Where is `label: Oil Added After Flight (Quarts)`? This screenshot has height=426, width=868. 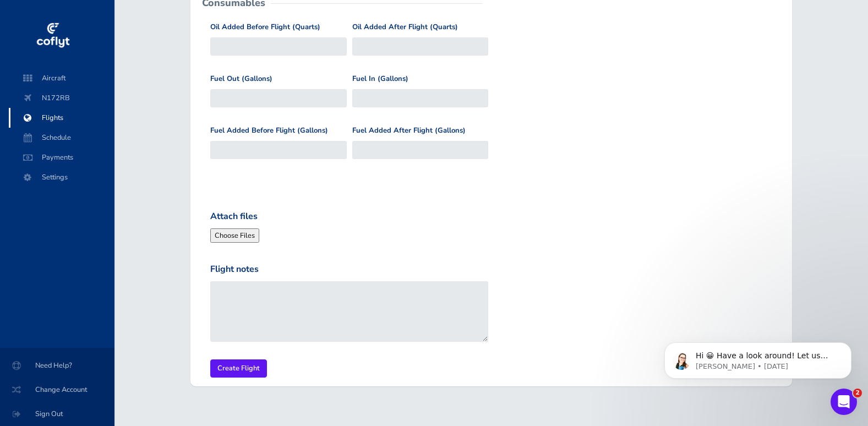 label: Oil Added After Flight (Quarts) is located at coordinates (405, 27).